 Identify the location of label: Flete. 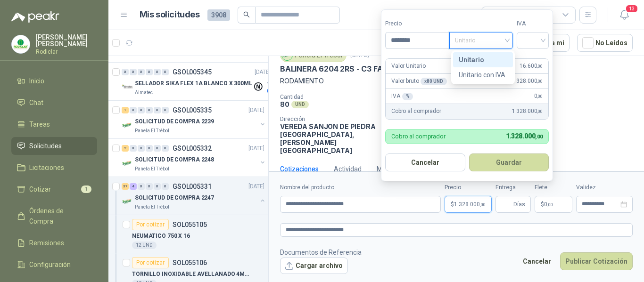
(553, 187).